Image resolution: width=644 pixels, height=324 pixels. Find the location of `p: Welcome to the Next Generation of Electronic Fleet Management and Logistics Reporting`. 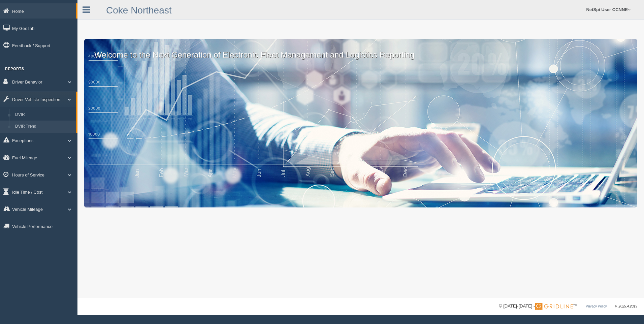

p: Welcome to the Next Generation of Electronic Fleet Management and Logistics Reporting is located at coordinates (361, 50).